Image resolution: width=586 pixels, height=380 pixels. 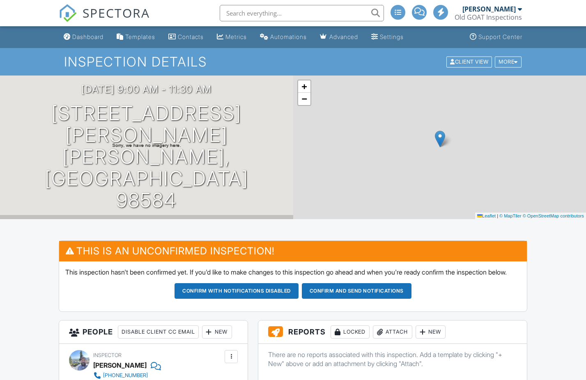 I want to click on a: Zoom in, so click(x=304, y=87).